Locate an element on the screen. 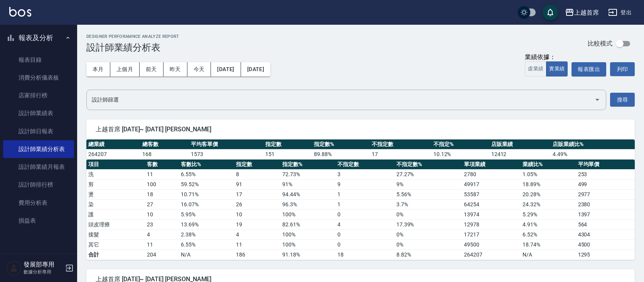 This screenshot has width=644, height=282. td: 4.49 % is located at coordinates (592, 154).